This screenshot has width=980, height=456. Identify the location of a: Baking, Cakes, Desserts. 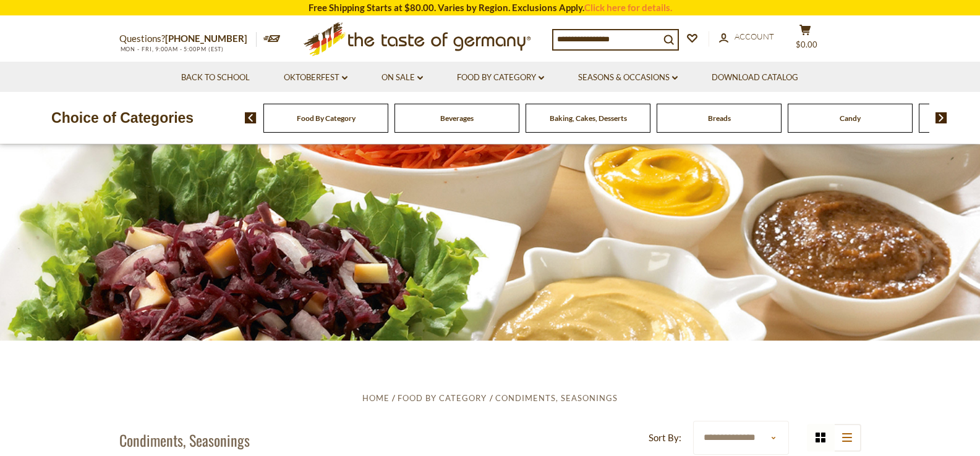
(588, 118).